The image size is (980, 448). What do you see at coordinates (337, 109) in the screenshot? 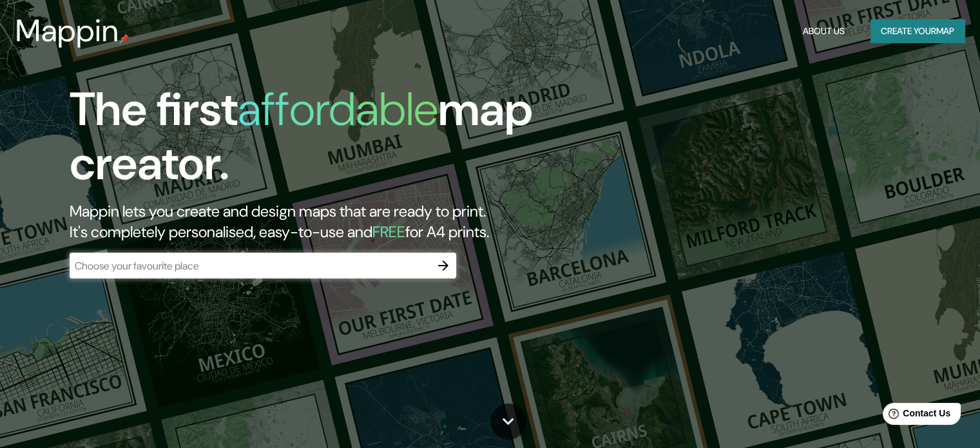
I see `h1: affordable` at bounding box center [337, 109].